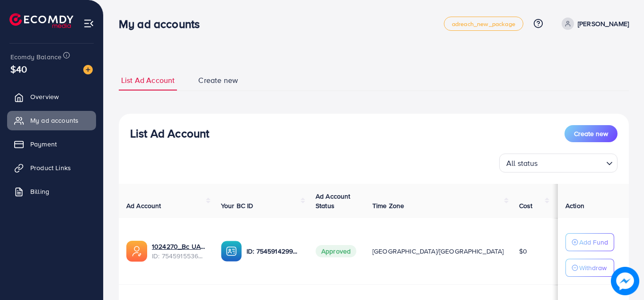  Describe the element at coordinates (163, 24) in the screenshot. I see `h3: My ad accounts` at that location.